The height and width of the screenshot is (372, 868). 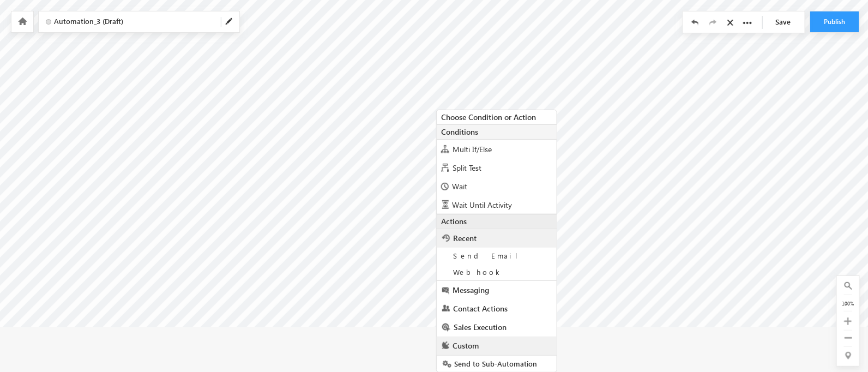 I want to click on span: Custom, so click(x=466, y=345).